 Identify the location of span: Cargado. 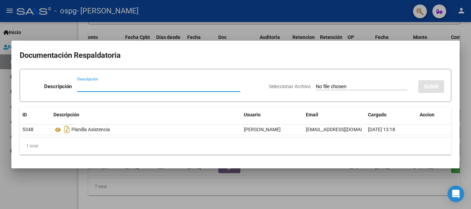
(377, 115).